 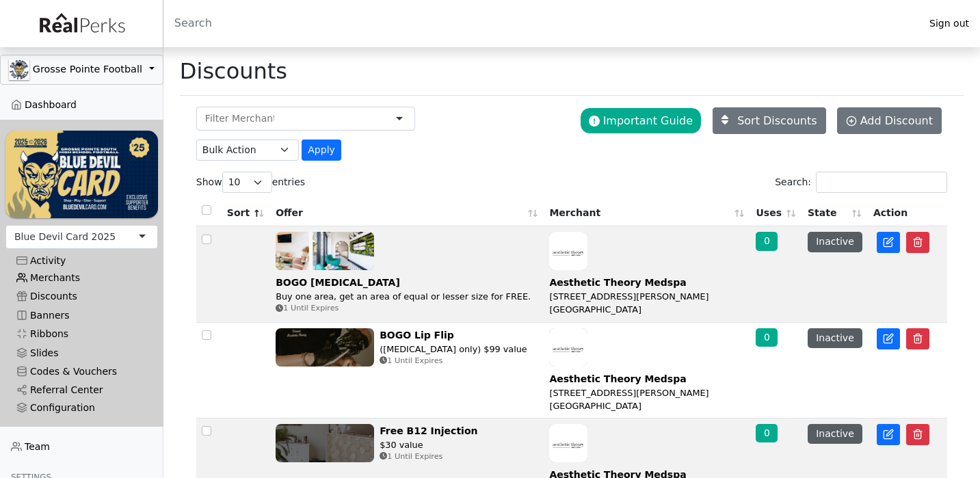 What do you see at coordinates (247, 182) in the screenshot?
I see `select: Showentries` at bounding box center [247, 182].